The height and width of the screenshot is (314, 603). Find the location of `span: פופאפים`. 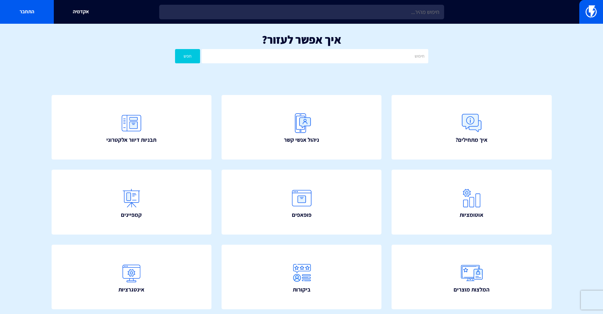

span: פופאפים is located at coordinates (301, 215).